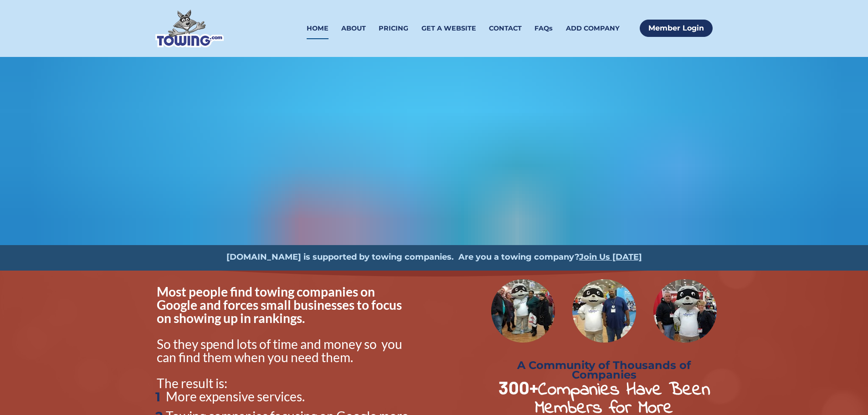 The image size is (868, 415). I want to click on span: Most people find towing companies on Google and forces small businesses to focus on showing up in..., so click(280, 305).